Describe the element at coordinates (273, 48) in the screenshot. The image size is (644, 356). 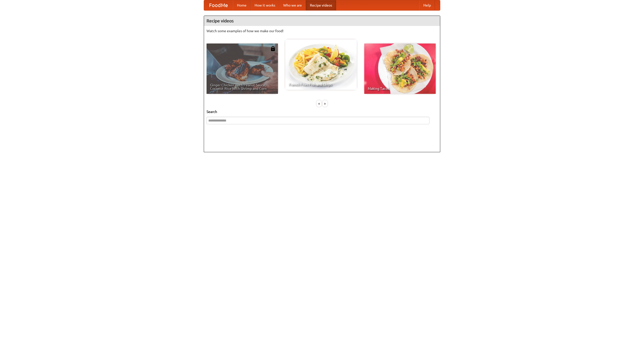
I see `img: 483408.png` at that location.